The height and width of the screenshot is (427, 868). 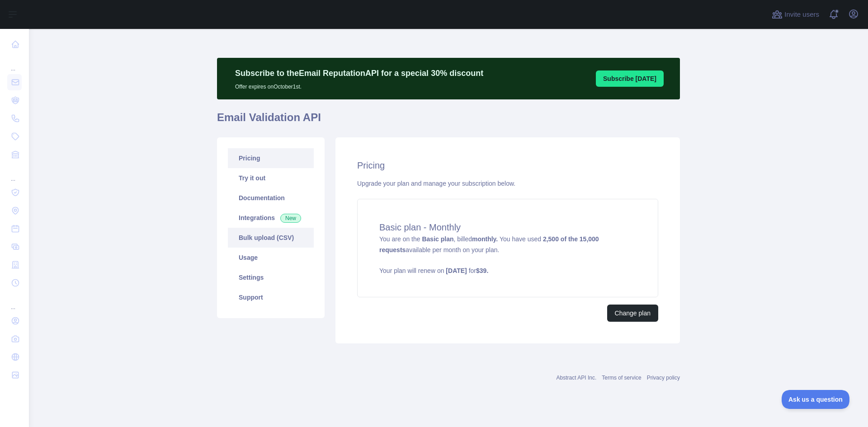 What do you see at coordinates (508, 165) in the screenshot?
I see `h2: Pricing` at bounding box center [508, 165].